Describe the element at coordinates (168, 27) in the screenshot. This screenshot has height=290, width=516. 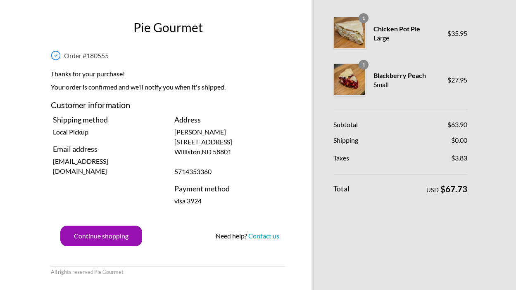
I see `h1: Pie Gourmet` at that location.